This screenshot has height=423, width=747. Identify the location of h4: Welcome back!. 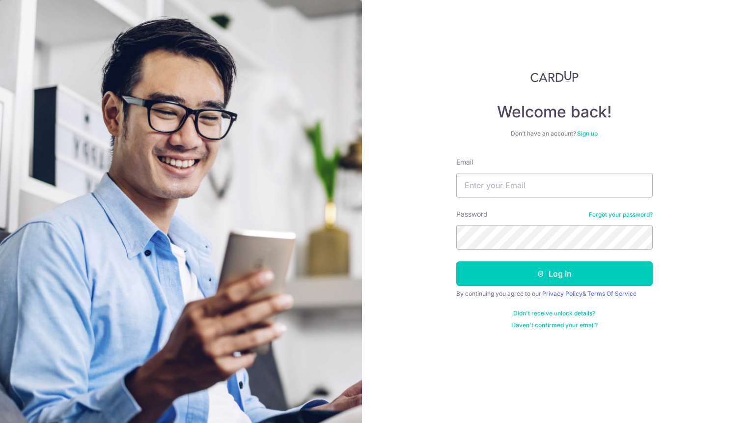
(554, 112).